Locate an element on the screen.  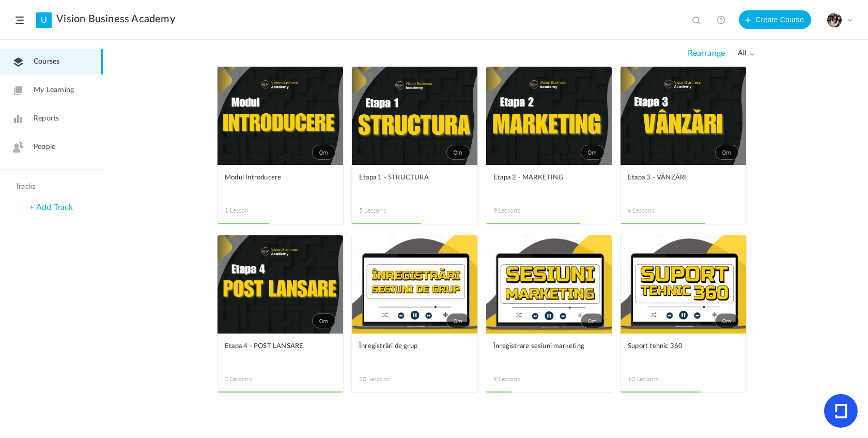
span: 1 Lesson is located at coordinates (253, 210).